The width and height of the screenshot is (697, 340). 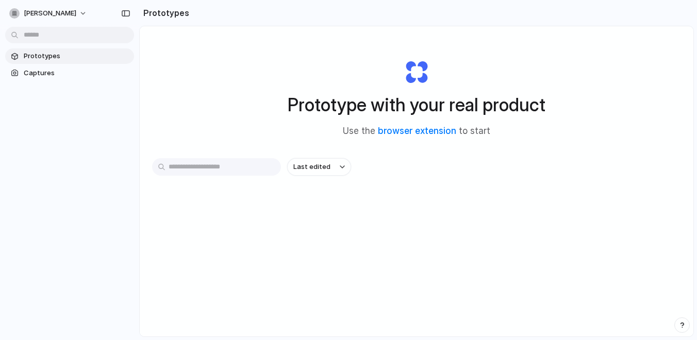 What do you see at coordinates (417, 105) in the screenshot?
I see `h1: Prototype with your real product` at bounding box center [417, 105].